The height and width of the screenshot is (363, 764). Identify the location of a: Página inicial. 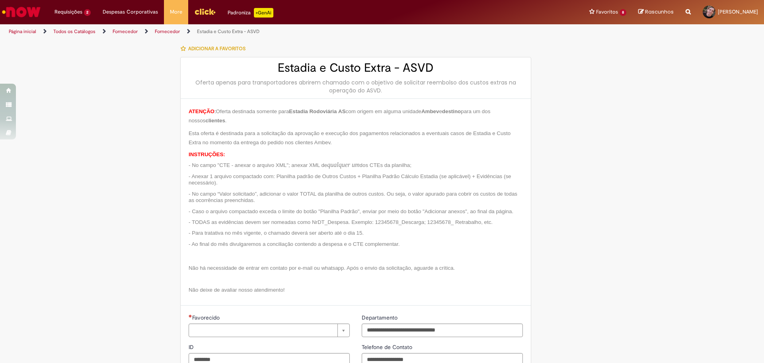
(22, 31).